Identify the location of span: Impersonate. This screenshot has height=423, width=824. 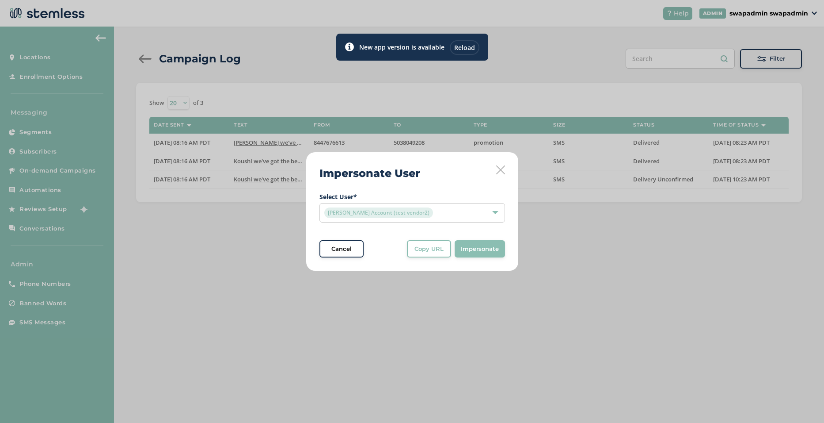
(480, 249).